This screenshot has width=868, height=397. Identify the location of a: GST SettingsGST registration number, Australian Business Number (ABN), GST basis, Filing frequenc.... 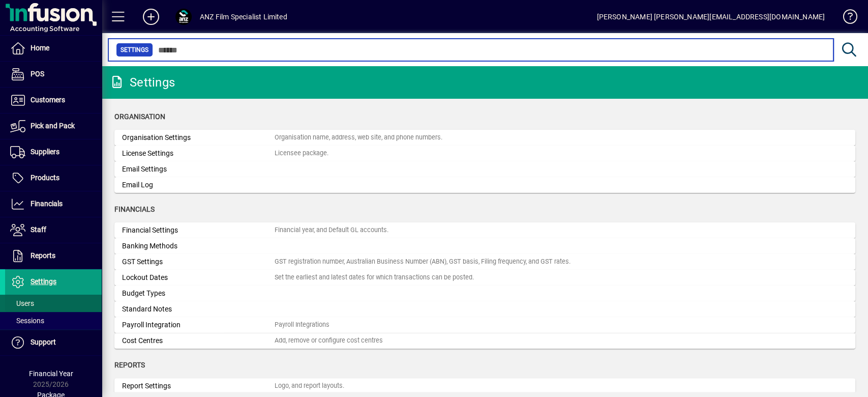
(485, 261).